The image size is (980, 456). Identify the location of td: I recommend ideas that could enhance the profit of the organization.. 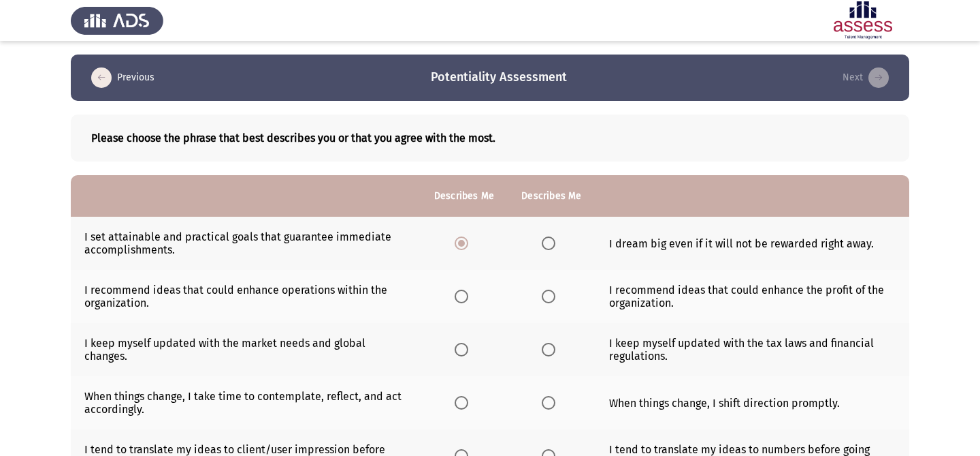
(752, 296).